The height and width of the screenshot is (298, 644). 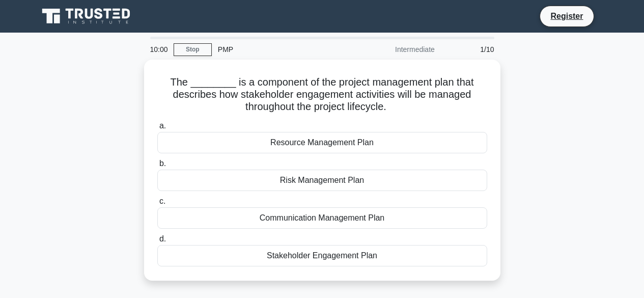 What do you see at coordinates (322, 180) in the screenshot?
I see `div: Risk Management Plan` at bounding box center [322, 180].